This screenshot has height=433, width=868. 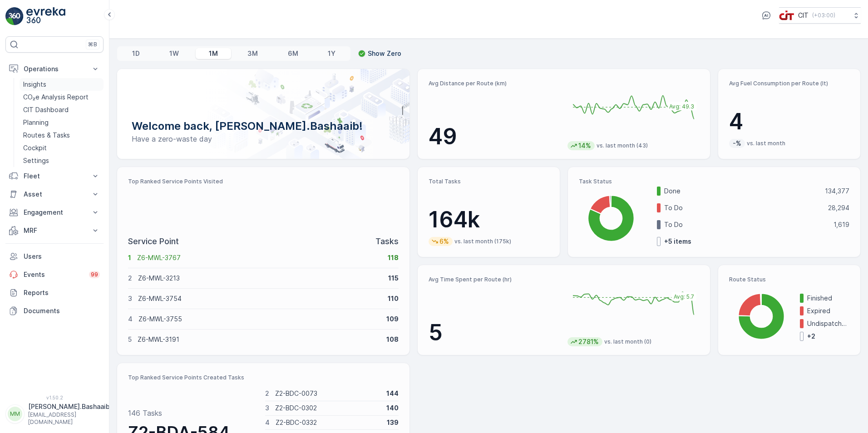 I want to click on a: CO₂e Analysis Report, so click(x=61, y=97).